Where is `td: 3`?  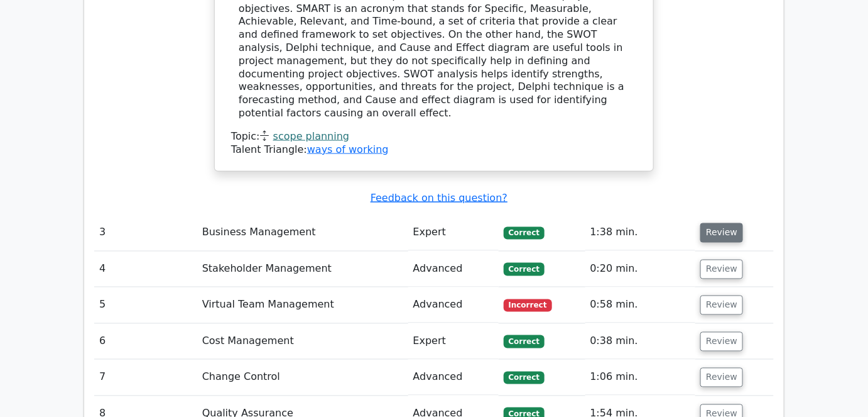 td: 3 is located at coordinates (146, 233).